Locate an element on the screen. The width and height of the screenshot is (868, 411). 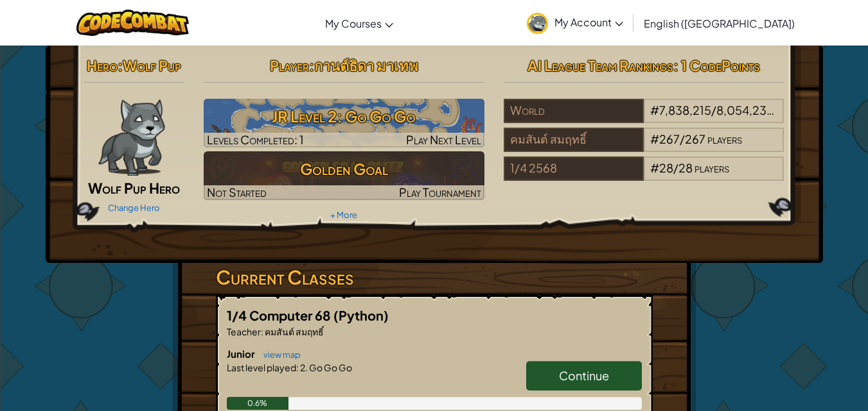
span: : 1 CodePoints is located at coordinates (717, 65).